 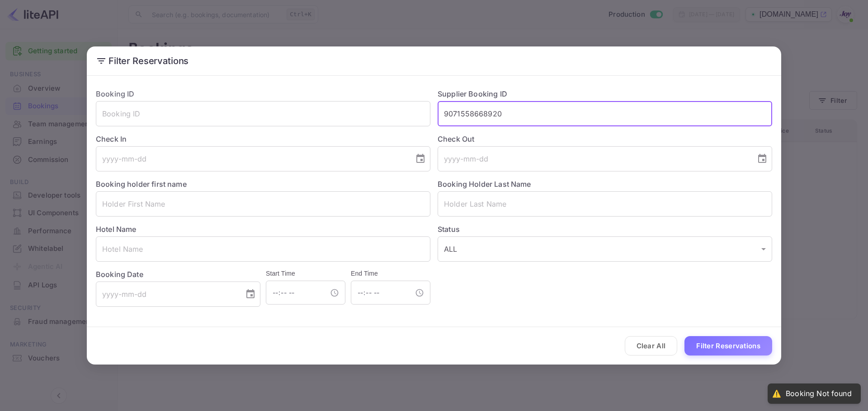 I want to click on label: Booking Date, so click(x=178, y=275).